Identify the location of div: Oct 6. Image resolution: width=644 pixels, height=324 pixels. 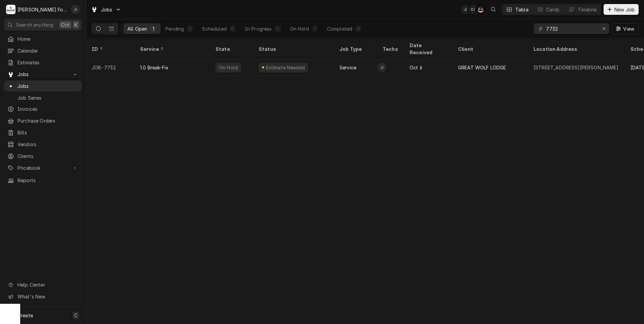
(428, 68).